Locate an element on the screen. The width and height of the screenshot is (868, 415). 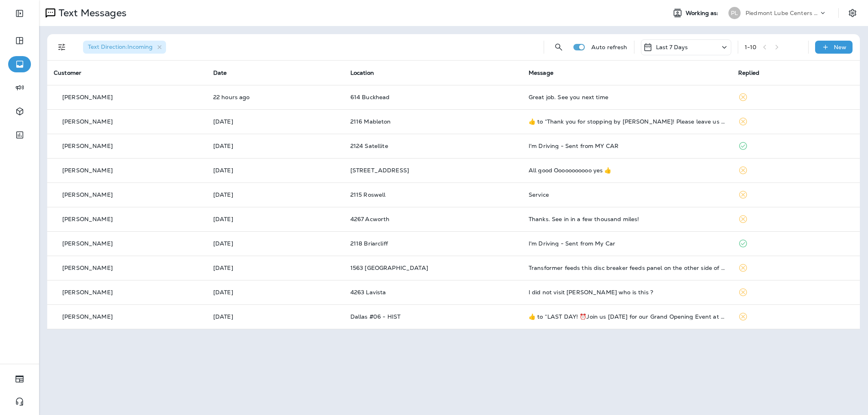
div: Service is located at coordinates (626, 194).